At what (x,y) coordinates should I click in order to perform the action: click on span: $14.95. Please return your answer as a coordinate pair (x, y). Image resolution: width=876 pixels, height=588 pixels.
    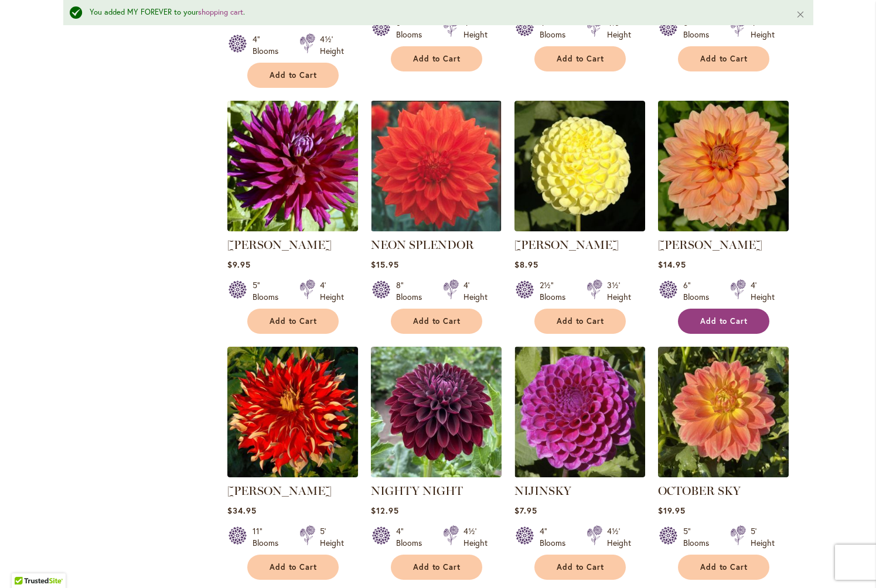
    Looking at the image, I should click on (672, 264).